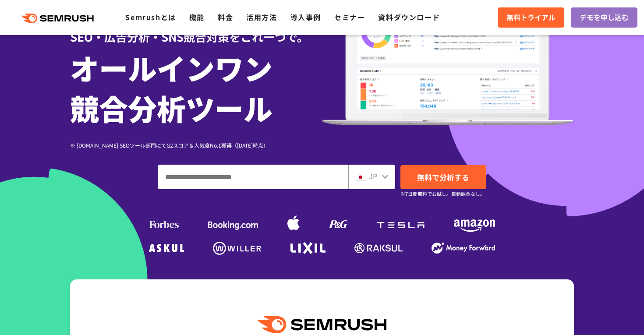 The image size is (644, 335). What do you see at coordinates (261, 17) in the screenshot?
I see `a: 活用方法` at bounding box center [261, 17].